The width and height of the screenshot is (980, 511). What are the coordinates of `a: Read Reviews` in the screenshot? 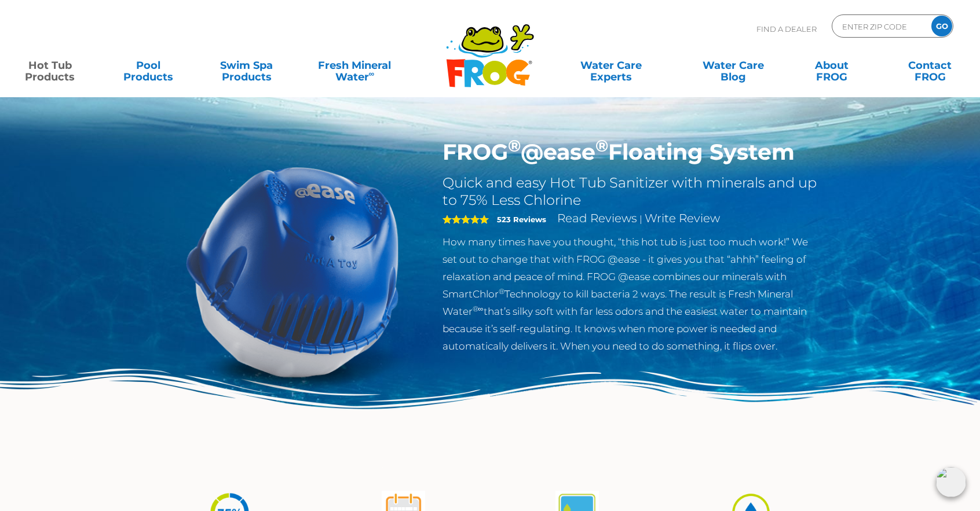 It's located at (597, 218).